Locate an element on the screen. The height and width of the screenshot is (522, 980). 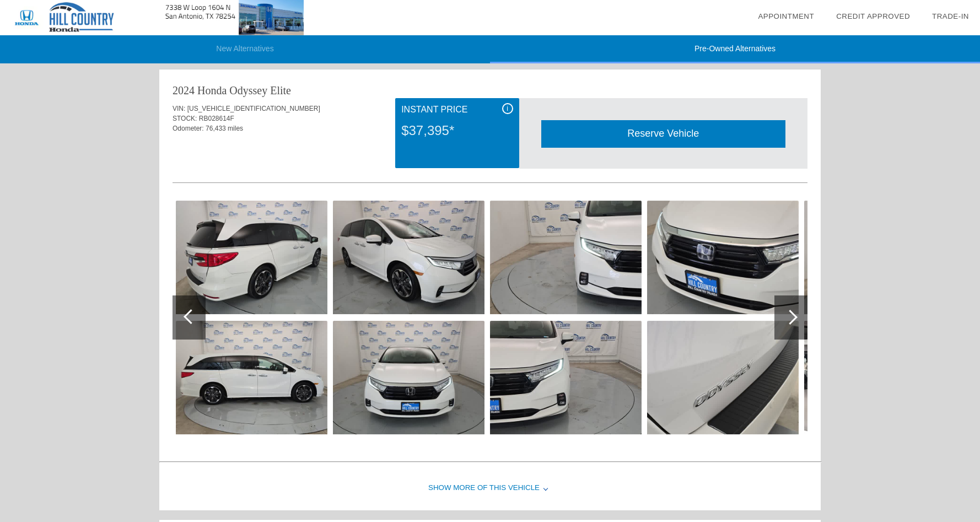
img: 6e89daa2b600be10f22a9e6989e2fba3x.jpg is located at coordinates (880, 258).